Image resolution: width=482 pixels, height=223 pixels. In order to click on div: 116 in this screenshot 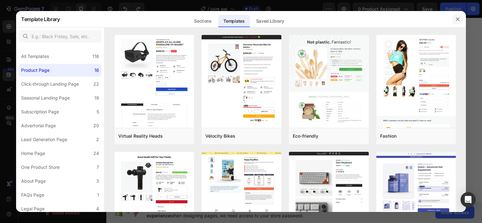, I will do `click(96, 56)`.